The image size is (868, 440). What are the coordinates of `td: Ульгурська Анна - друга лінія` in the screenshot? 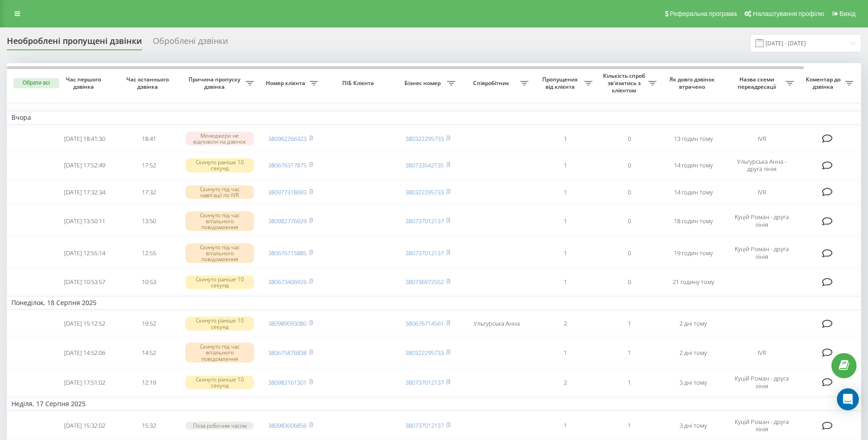 It's located at (762, 165).